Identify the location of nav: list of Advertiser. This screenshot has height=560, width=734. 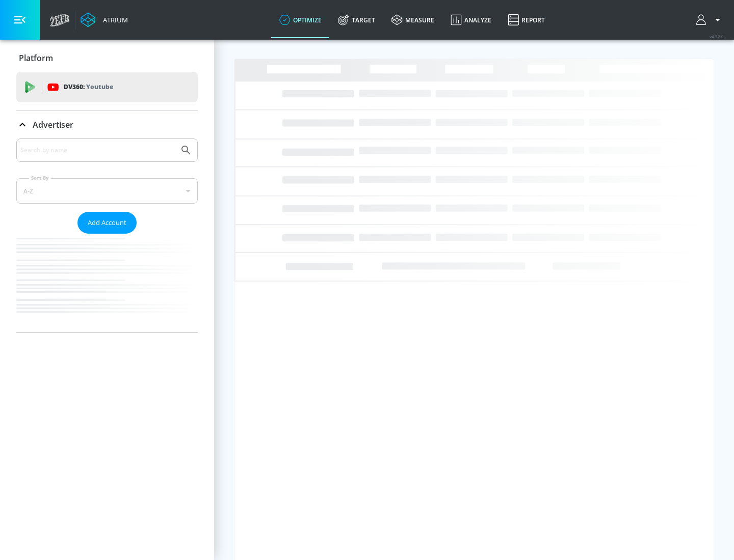
(107, 283).